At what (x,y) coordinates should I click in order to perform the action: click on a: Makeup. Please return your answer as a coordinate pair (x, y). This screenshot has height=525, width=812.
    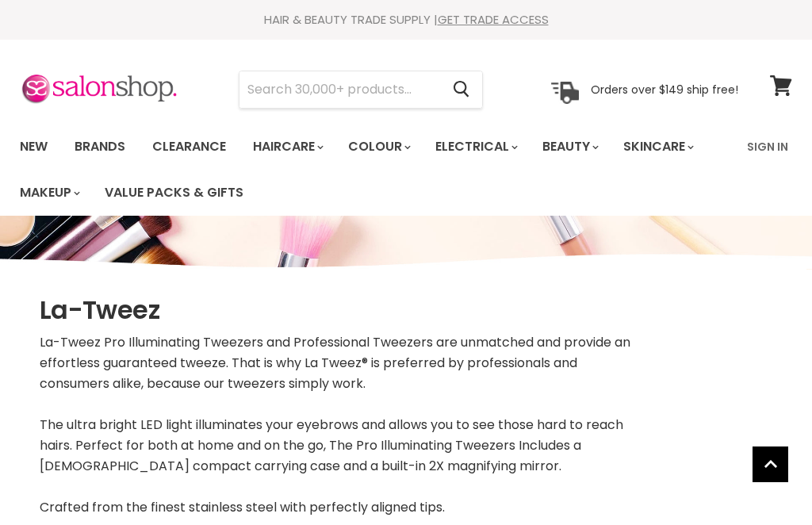
    Looking at the image, I should click on (48, 193).